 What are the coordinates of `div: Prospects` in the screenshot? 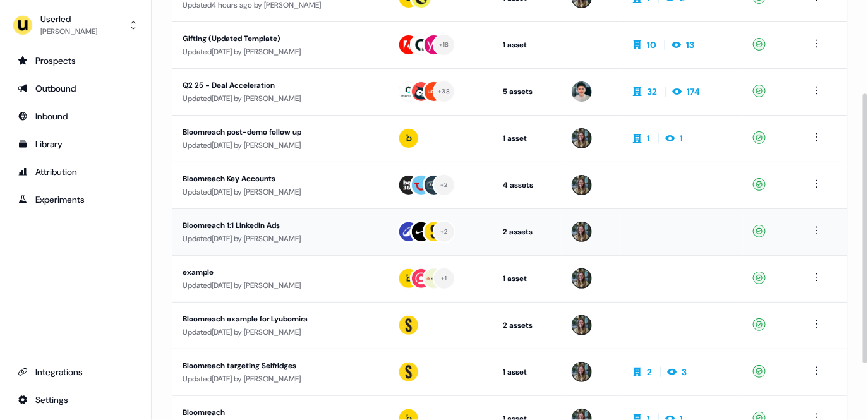 It's located at (75, 60).